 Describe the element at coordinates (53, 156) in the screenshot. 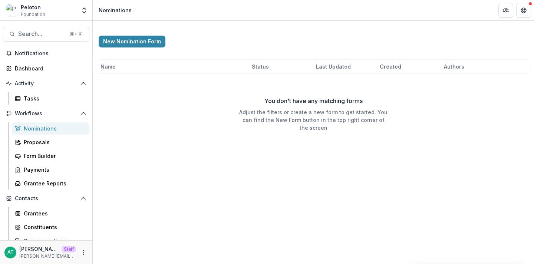

I see `div: Form Builder` at that location.